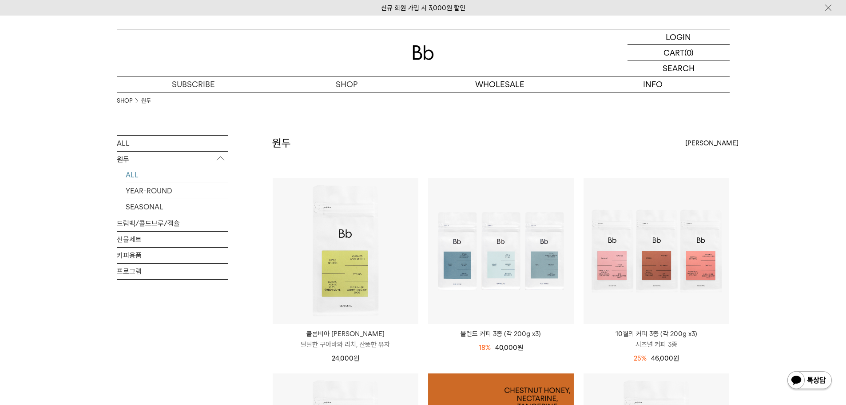 The height and width of the screenshot is (405, 846). What do you see at coordinates (657, 251) in the screenshot?
I see `a: 10월의 커피 3종 (각 200g x3)` at bounding box center [657, 251].